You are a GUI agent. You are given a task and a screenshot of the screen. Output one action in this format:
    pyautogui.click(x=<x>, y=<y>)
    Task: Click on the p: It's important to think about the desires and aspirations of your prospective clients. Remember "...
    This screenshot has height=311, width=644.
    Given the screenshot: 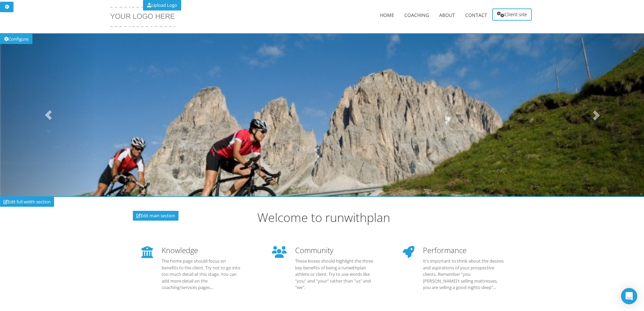 What is the action you would take?
    pyautogui.click(x=464, y=275)
    